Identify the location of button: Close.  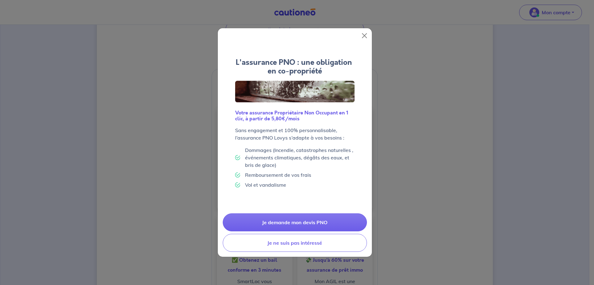
(365, 36).